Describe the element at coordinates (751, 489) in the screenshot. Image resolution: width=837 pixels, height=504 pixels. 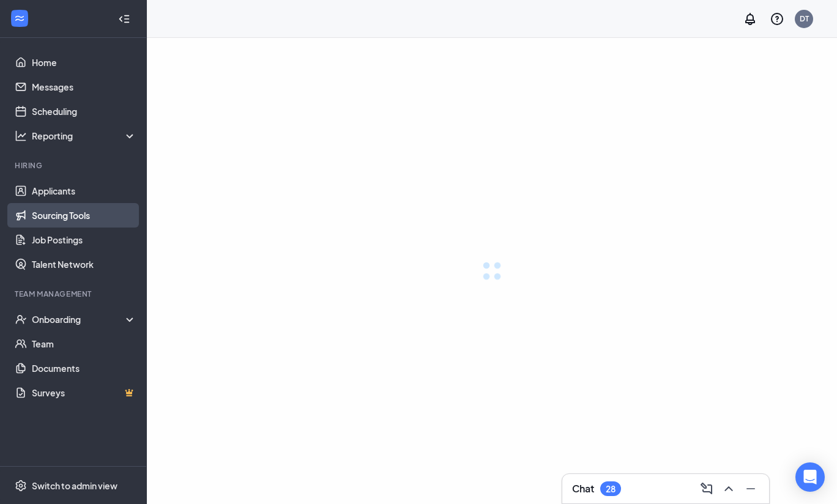
I see `svg: Minimize` at that location.